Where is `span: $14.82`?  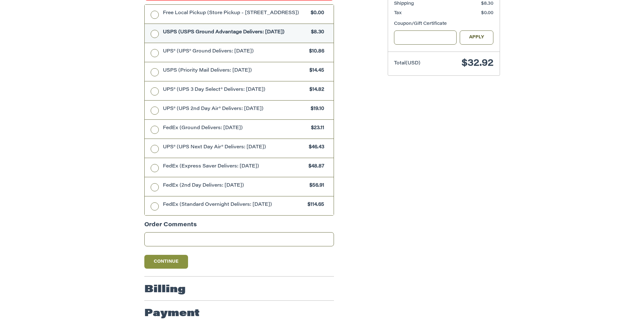 span: $14.82 is located at coordinates (315, 90).